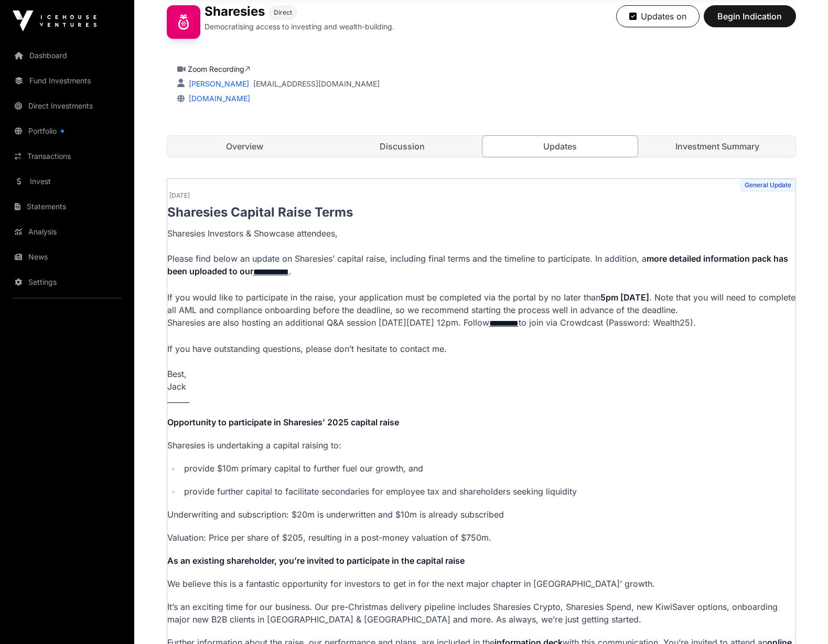  Describe the element at coordinates (283, 13) in the screenshot. I see `span: Direct` at that location.